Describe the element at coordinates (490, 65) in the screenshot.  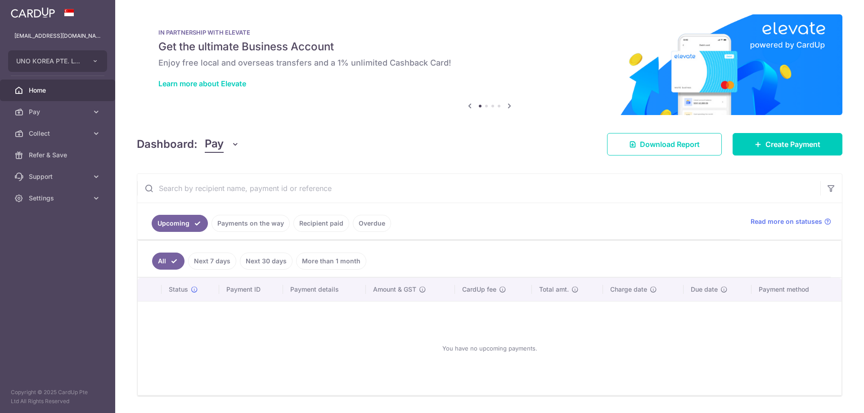
I see `img: Renovation banner` at that location.